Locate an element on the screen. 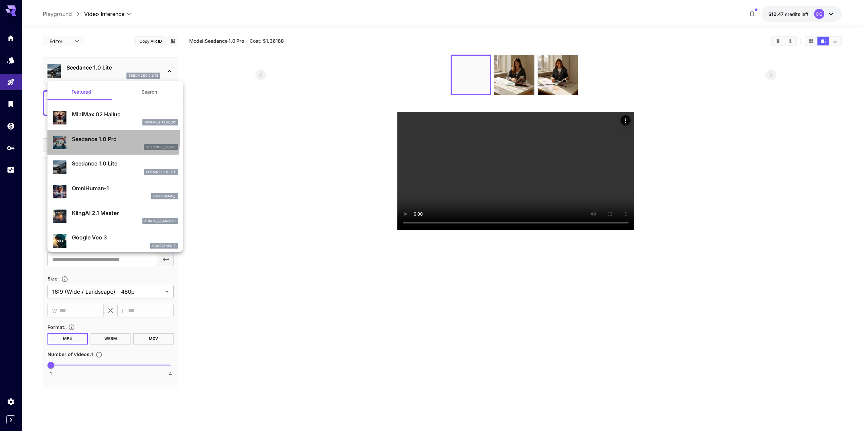  p: Google Veo 3 is located at coordinates (125, 237).